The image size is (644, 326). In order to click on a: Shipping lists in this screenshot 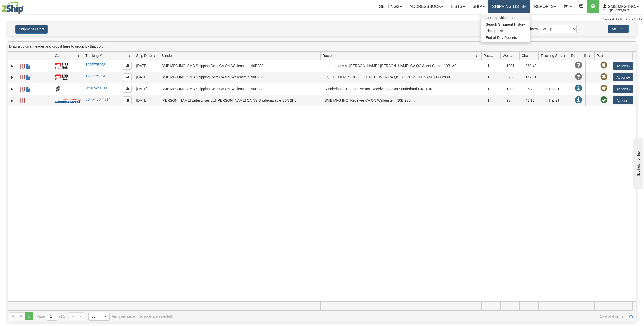, I will do `click(509, 7)`.